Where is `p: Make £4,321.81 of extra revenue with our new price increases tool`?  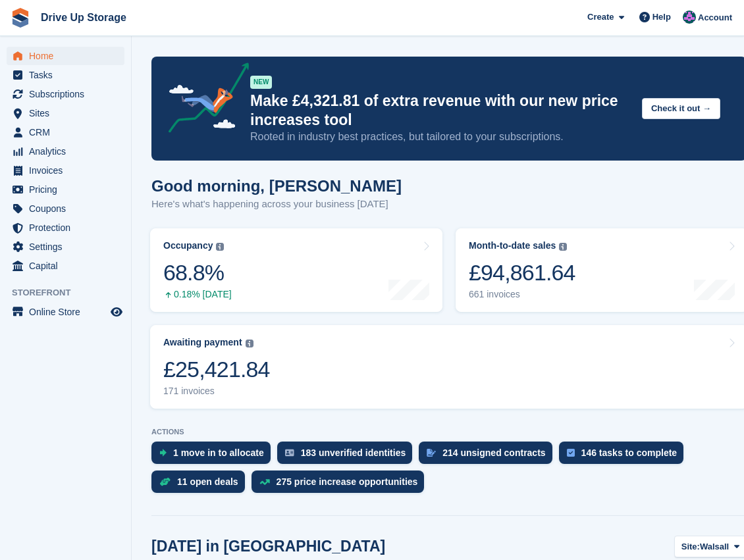 p: Make £4,321.81 of extra revenue with our new price increases tool is located at coordinates (440, 111).